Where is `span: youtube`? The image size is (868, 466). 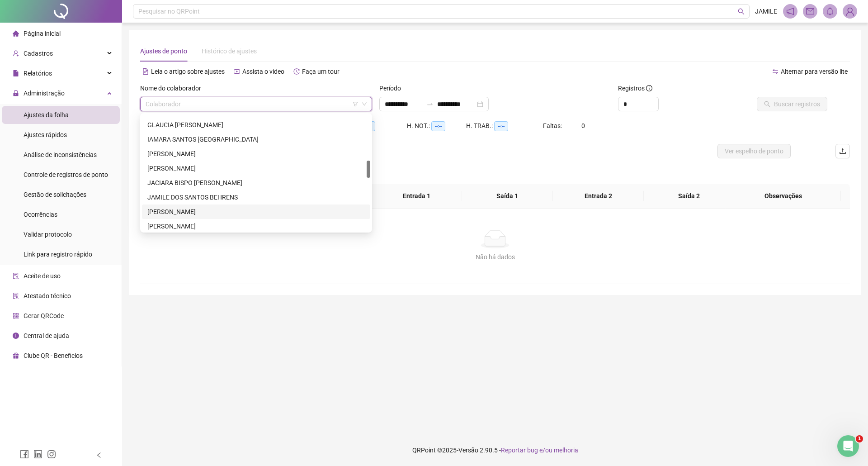
span: youtube is located at coordinates (237, 71).